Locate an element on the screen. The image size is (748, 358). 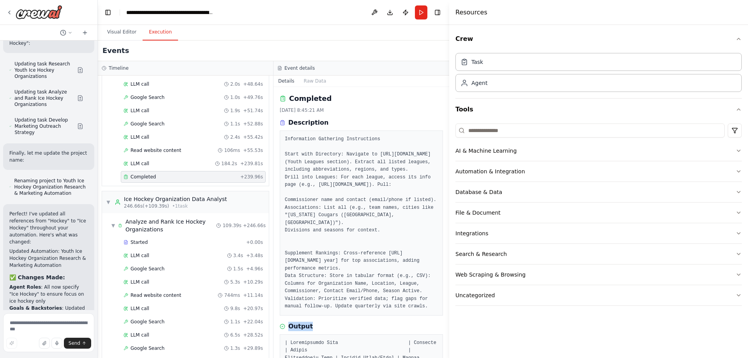
span: 184.2s is located at coordinates (229, 164).